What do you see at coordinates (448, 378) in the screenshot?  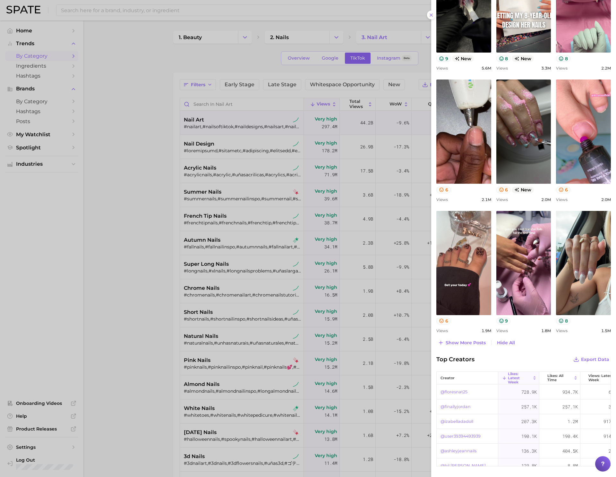 I see `span: creator` at bounding box center [448, 378].